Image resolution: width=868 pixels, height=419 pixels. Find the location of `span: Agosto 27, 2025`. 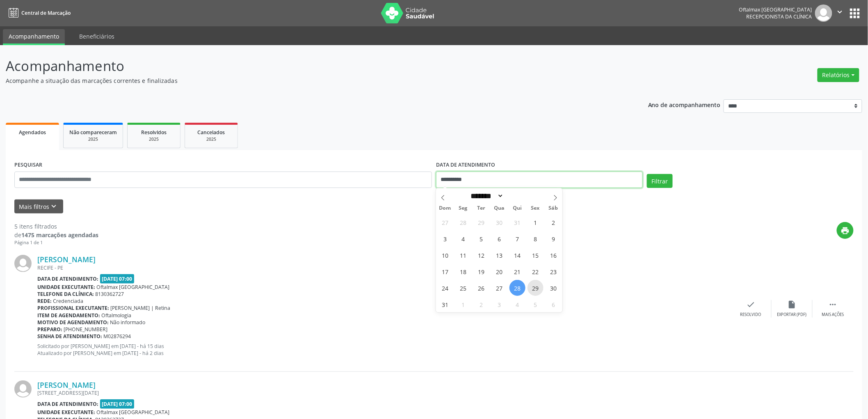

span: Agosto 27, 2025 is located at coordinates (499, 288).